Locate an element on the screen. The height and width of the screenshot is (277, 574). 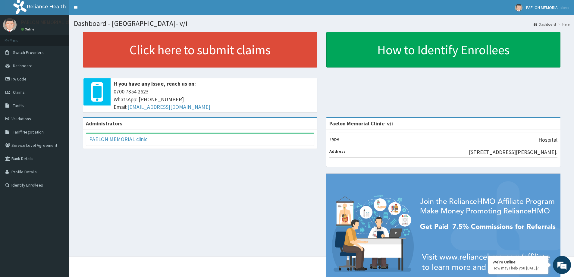
span: Switch Providers is located at coordinates (28, 52).